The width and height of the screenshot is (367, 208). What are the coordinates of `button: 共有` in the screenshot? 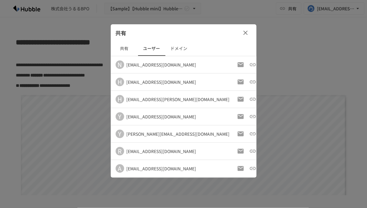 It's located at (124, 49).